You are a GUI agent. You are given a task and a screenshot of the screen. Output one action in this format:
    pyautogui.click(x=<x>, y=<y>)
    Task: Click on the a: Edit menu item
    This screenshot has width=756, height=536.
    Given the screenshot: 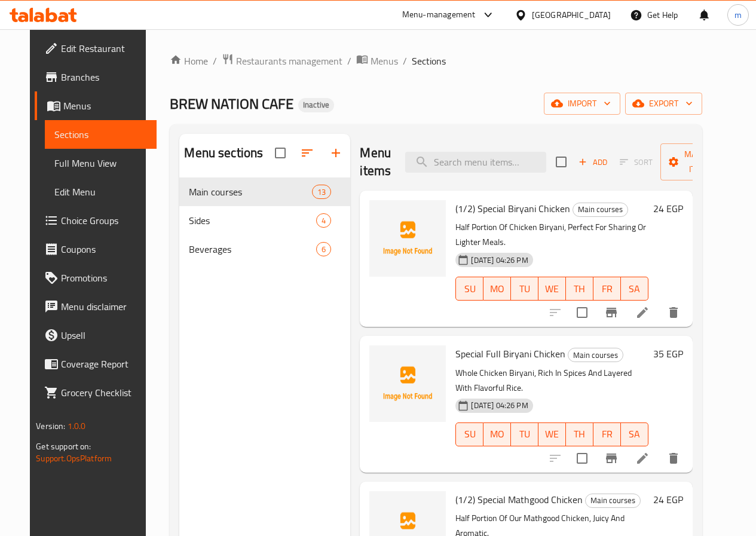 What is the action you would take?
    pyautogui.click(x=642, y=458)
    